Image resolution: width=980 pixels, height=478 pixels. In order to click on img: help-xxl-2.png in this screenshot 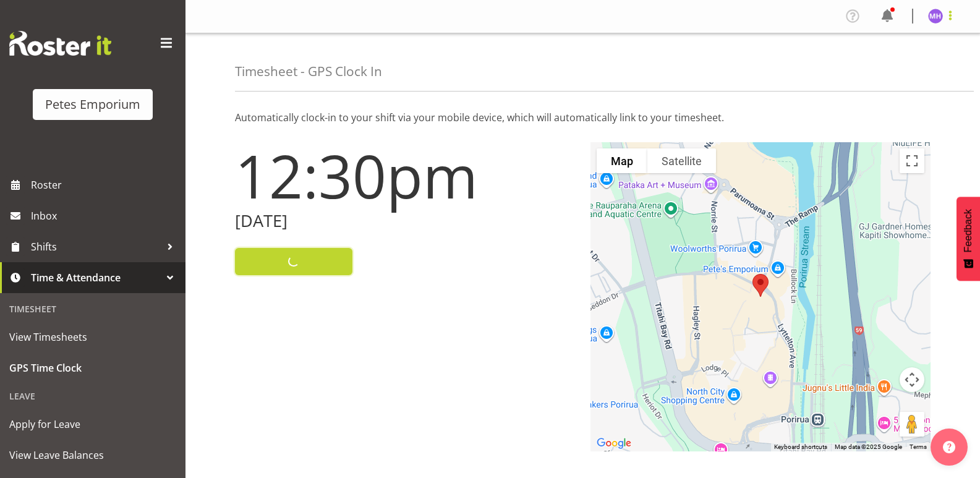, I will do `click(949, 447)`.